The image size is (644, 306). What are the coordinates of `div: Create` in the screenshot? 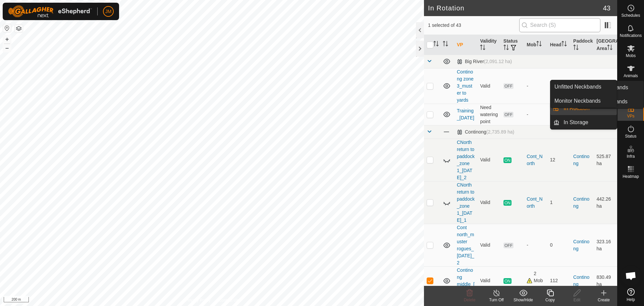 It's located at (604, 300).